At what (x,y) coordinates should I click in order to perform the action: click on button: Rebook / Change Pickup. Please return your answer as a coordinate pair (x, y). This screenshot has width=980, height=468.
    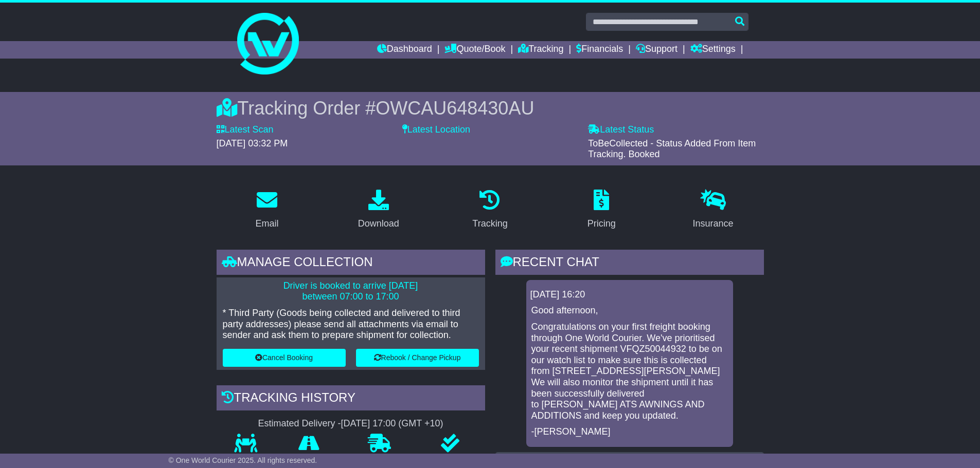
    Looking at the image, I should click on (417, 358).